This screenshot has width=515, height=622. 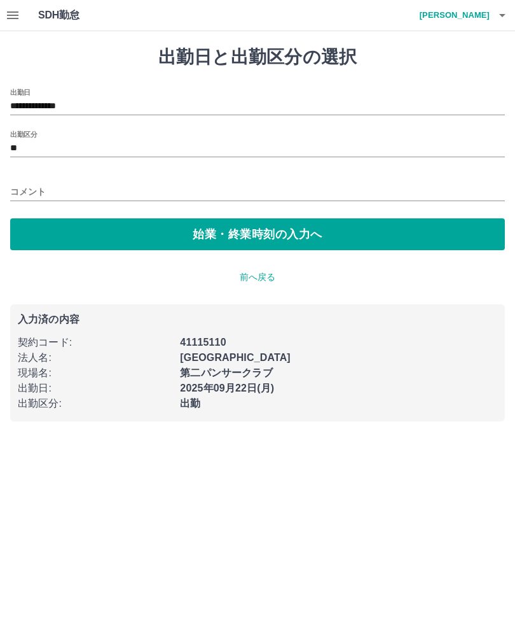 What do you see at coordinates (226, 372) in the screenshot?
I see `b: 第二パンサークラブ` at bounding box center [226, 372].